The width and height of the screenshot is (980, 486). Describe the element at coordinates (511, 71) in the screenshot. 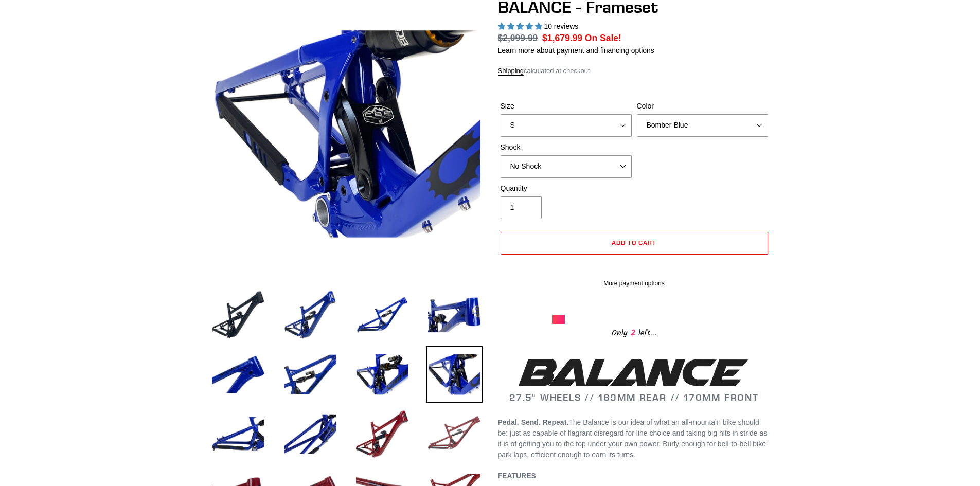

I see `a: Shipping` at that location.